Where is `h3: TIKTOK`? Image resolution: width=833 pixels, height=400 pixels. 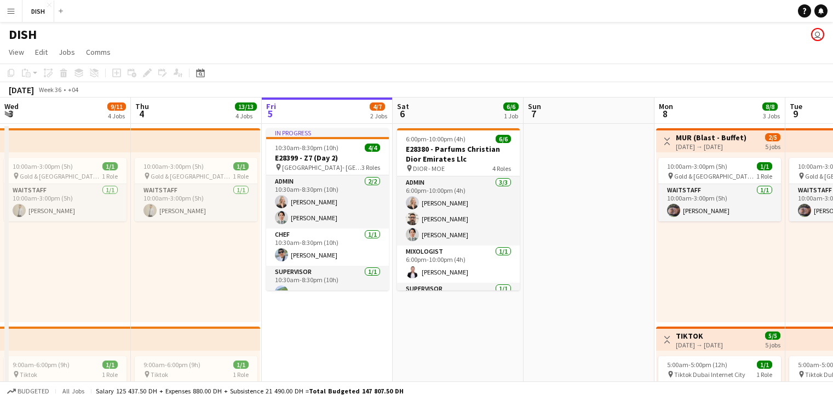 h3: TIKTOK is located at coordinates (699, 336).